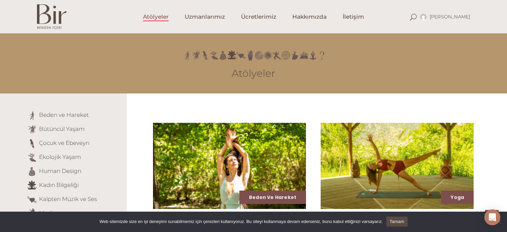  What do you see at coordinates (62, 129) in the screenshot?
I see `a: Bütüncül Yaşam` at bounding box center [62, 129].